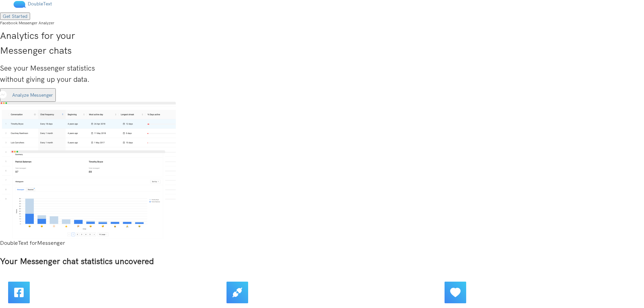 The image size is (644, 308). Describe the element at coordinates (20, 4) in the screenshot. I see `img: mS3x8y1f88AAAAABJRU5ErkJggg==` at that location.